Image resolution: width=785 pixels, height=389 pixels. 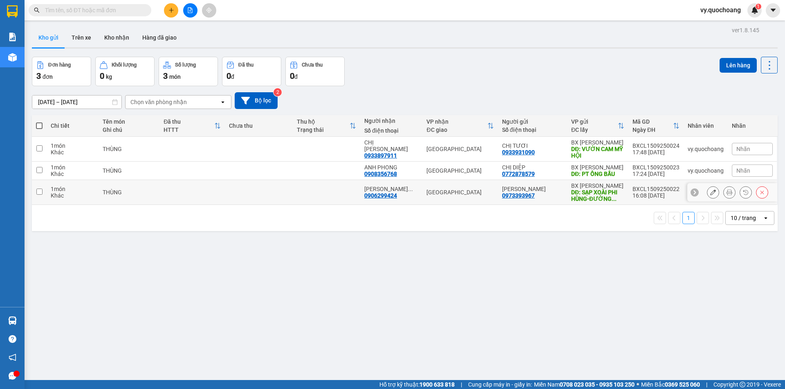 I want to click on button: aim, so click(x=209, y=10).